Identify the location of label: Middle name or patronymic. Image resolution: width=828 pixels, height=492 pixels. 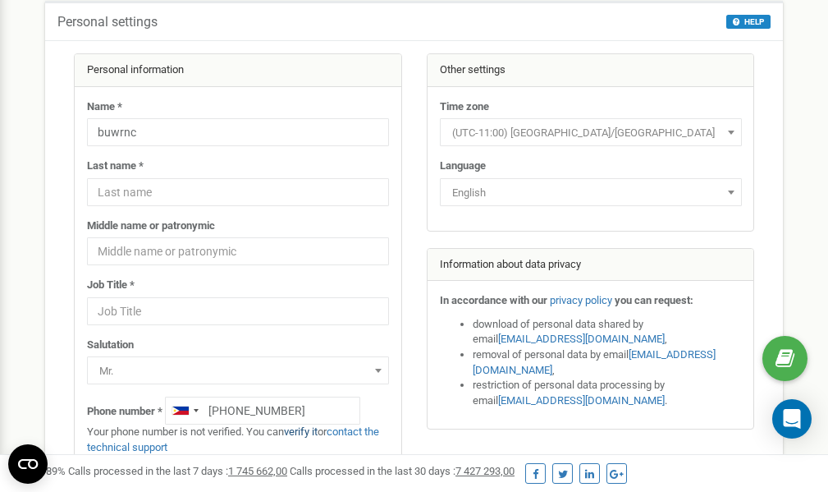
(151, 226).